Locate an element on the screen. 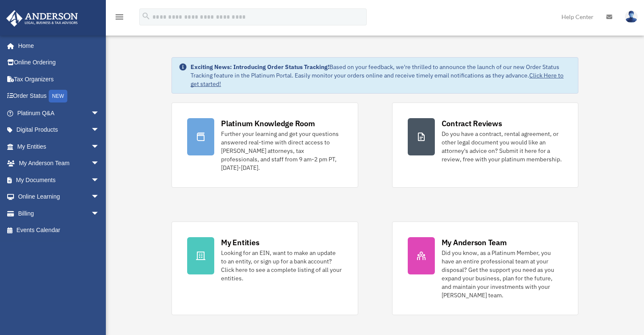 The height and width of the screenshot is (335, 644). i: menu is located at coordinates (120, 17).